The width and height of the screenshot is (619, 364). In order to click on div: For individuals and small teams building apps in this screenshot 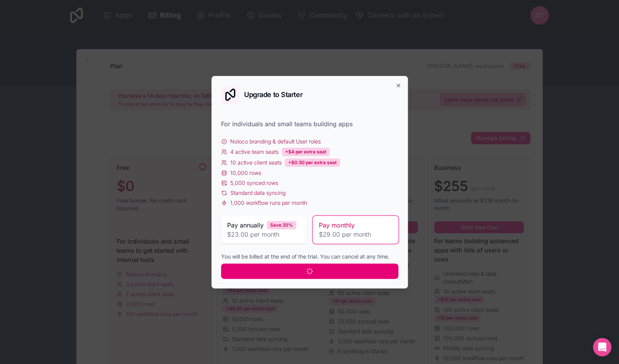, I will do `click(310, 124)`.